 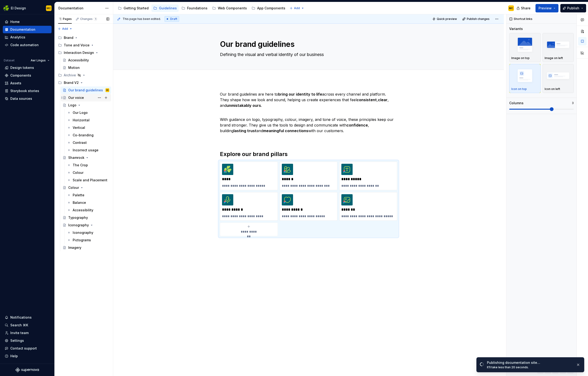 What do you see at coordinates (86, 90) in the screenshot?
I see `a: Our brand guidelinesMC` at bounding box center [86, 90].